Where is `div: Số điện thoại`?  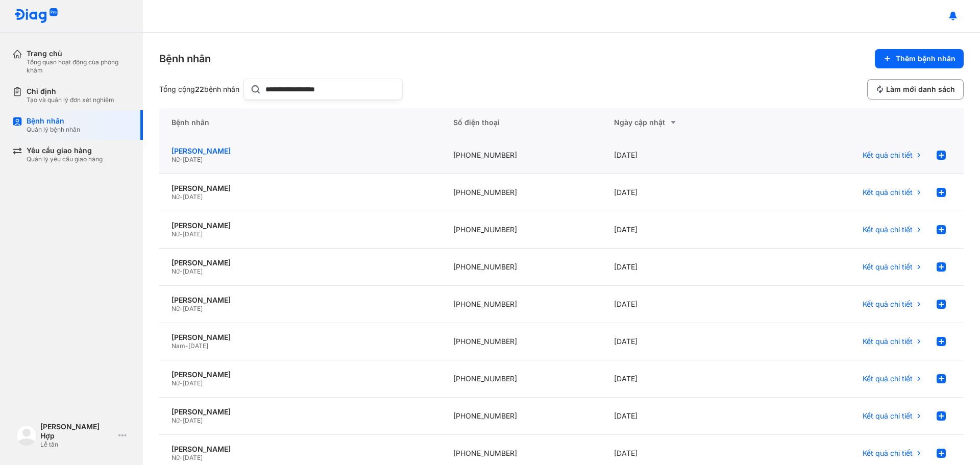 div: Số điện thoại is located at coordinates (522, 122).